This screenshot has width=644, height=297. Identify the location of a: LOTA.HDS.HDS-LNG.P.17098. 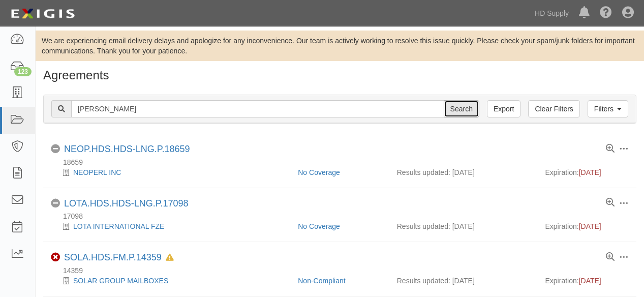
(126, 203).